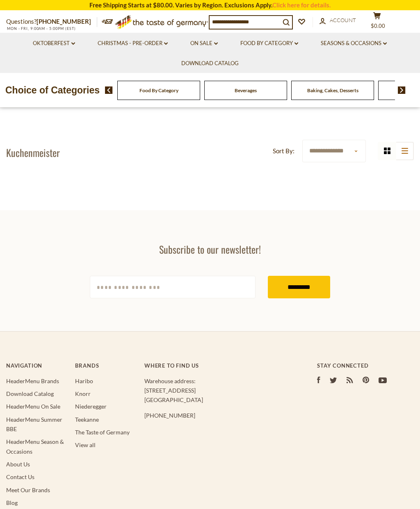 Image resolution: width=420 pixels, height=509 pixels. Describe the element at coordinates (83, 393) in the screenshot. I see `a: Knorr` at that location.